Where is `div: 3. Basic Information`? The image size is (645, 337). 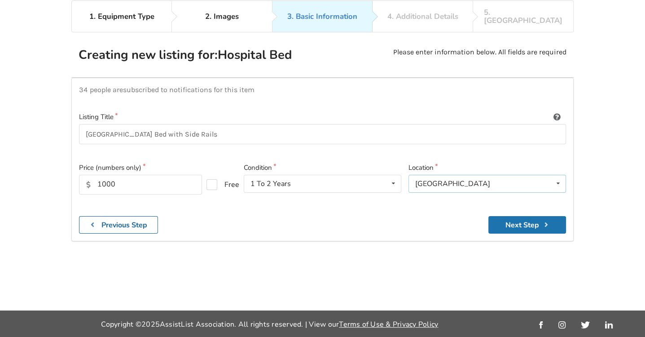
div: 3. Basic Information is located at coordinates (322, 17).